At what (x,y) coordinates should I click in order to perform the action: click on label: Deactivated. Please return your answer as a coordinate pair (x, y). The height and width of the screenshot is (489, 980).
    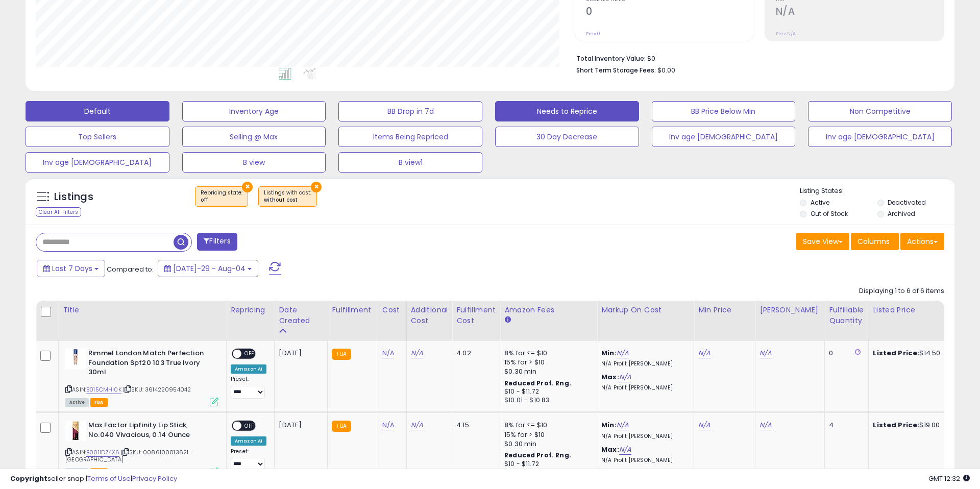
    Looking at the image, I should click on (907, 202).